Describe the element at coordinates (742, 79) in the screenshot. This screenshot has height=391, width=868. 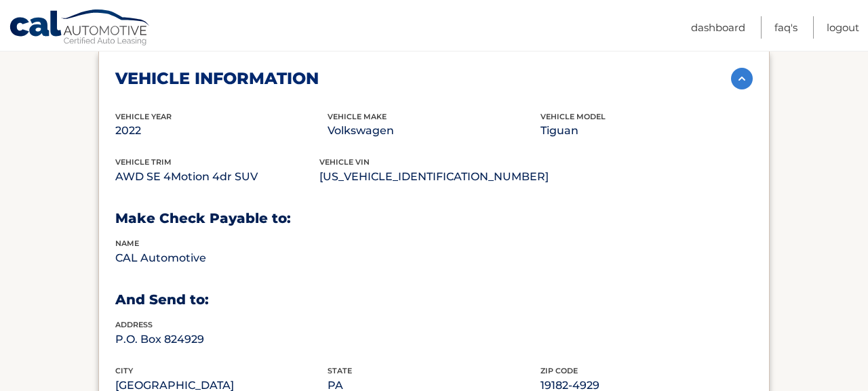
I see `img: accordion-active.svg` at that location.